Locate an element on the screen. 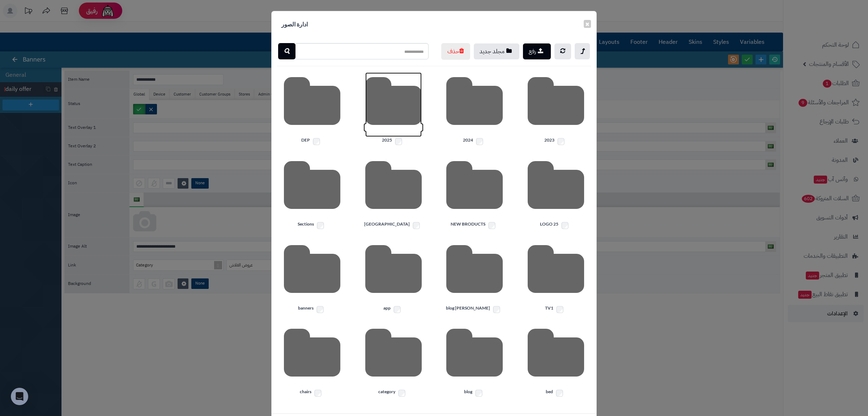 This screenshot has width=868, height=416. input: chairs is located at coordinates (318, 393).